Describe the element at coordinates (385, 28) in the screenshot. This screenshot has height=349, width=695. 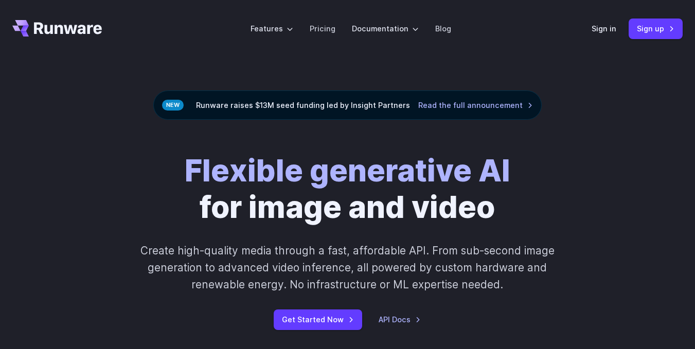
I see `label: Documentation` at that location.